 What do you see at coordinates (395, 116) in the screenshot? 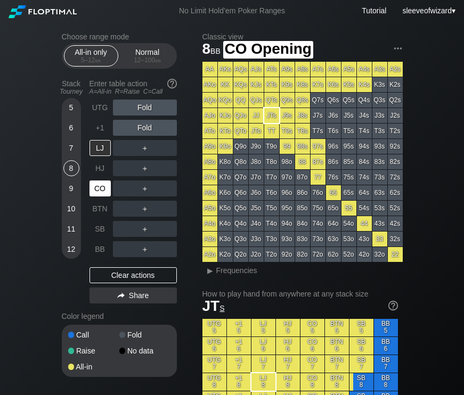
I see `div: J2s` at bounding box center [395, 116].